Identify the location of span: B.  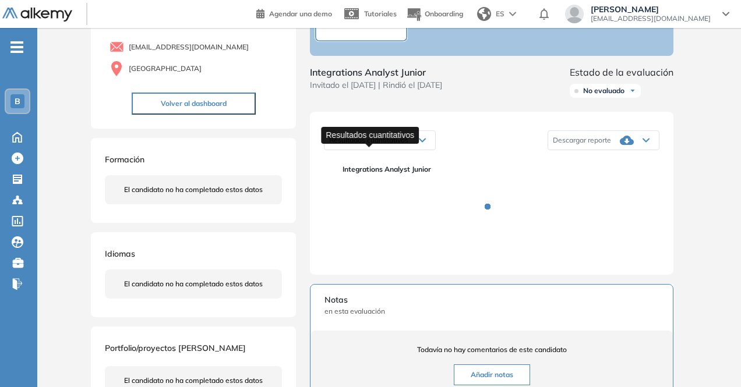
(17, 101).